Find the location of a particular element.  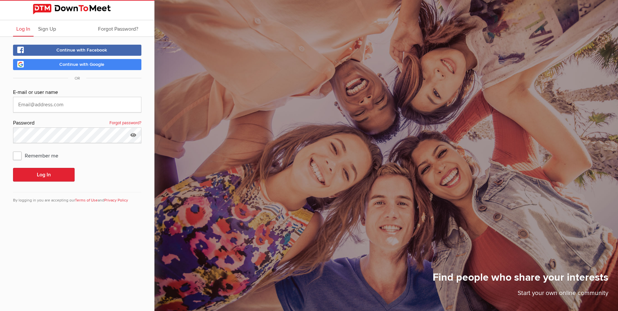

a: Log In is located at coordinates (23, 28).